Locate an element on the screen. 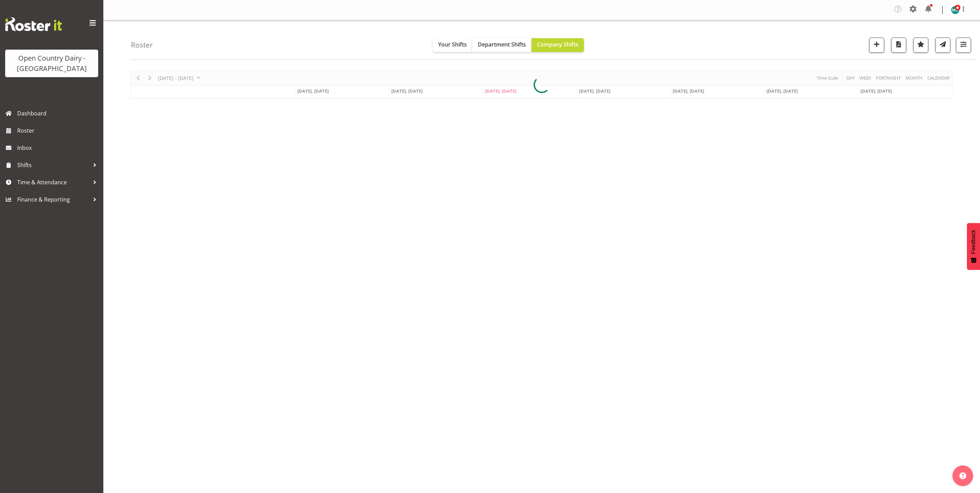 The image size is (980, 493). span: Finance & Reporting is located at coordinates (53, 199).